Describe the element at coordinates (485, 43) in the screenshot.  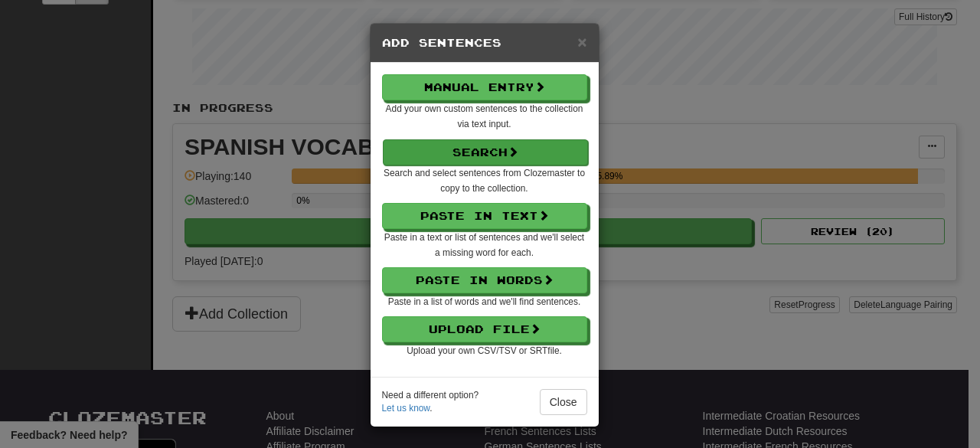
I see `h5: Add Sentences` at that location.